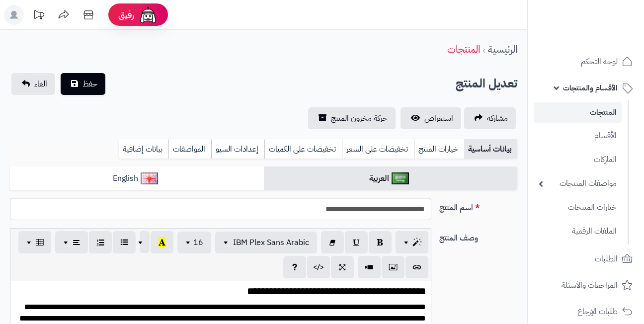  What do you see at coordinates (490, 119) in the screenshot?
I see `a: مشاركه` at bounding box center [490, 119].